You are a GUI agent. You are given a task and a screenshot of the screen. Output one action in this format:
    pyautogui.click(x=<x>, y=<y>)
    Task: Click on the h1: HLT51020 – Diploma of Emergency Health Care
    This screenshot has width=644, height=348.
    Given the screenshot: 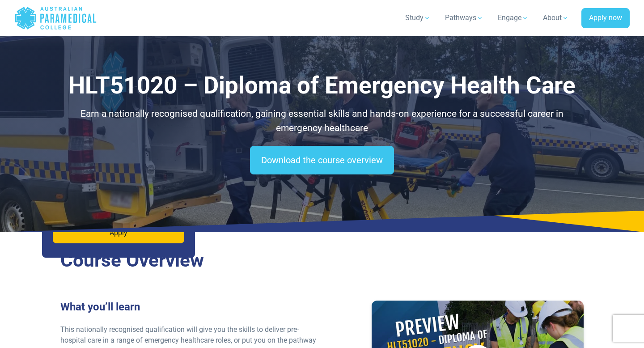 What is the action you would take?
    pyautogui.click(x=322, y=86)
    